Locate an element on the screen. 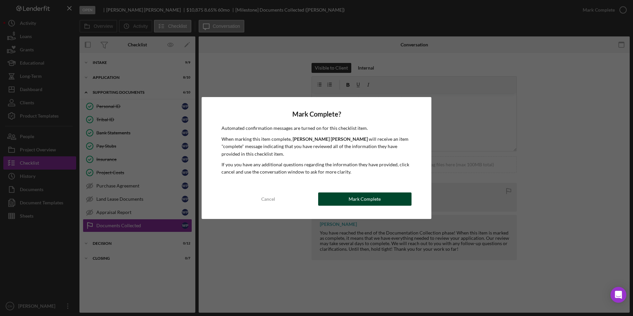 Image resolution: width=633 pixels, height=316 pixels. p: Automated confirmation messages are turned on for this checklist item. is located at coordinates (317, 128).